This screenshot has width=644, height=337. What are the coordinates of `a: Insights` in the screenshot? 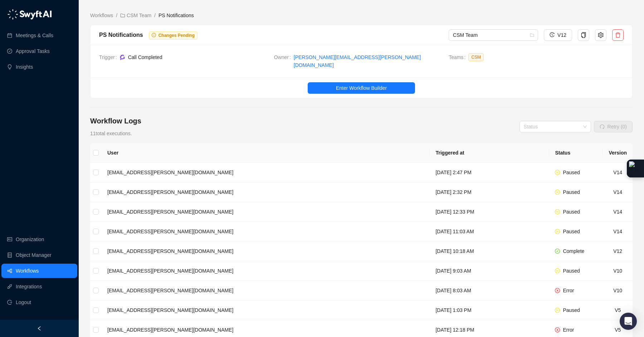 It's located at (25, 67).